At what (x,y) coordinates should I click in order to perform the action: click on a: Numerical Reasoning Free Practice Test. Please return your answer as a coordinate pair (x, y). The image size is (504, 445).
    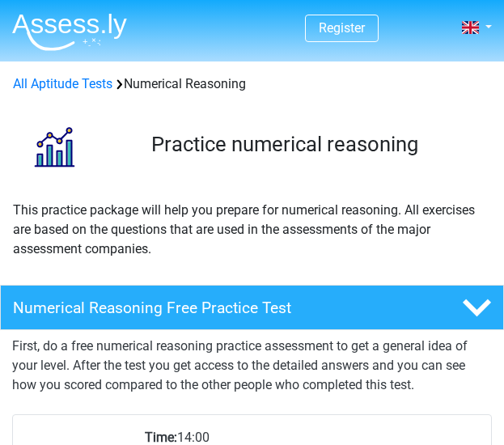
    Looking at the image, I should click on (251, 307).